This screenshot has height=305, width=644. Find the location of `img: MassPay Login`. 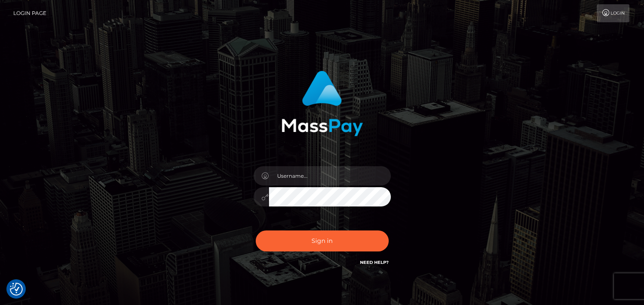

img: MassPay Login is located at coordinates (322, 103).